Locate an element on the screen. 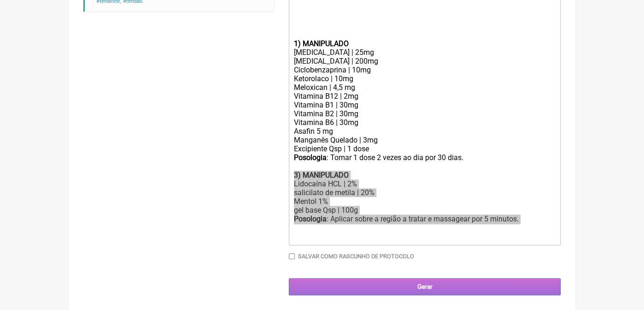  div: : Tomar 1 dose 2 vezes ao dia por 30 dias. is located at coordinates (425, 162).